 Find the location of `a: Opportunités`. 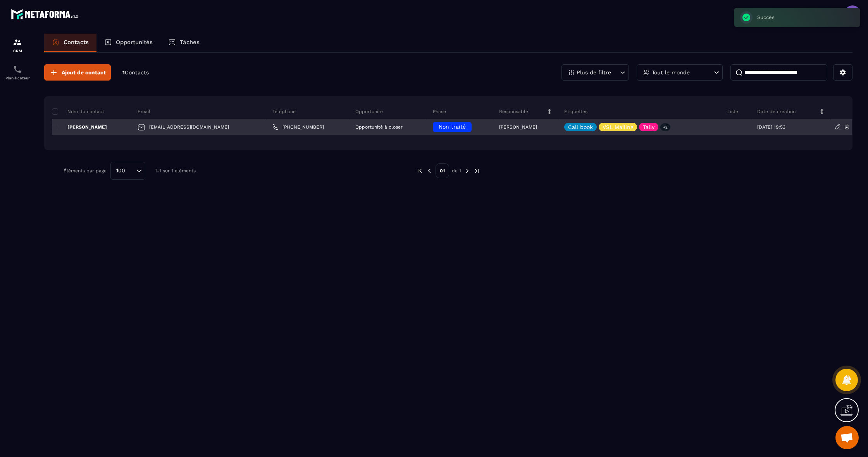

a: Opportunités is located at coordinates (129, 43).